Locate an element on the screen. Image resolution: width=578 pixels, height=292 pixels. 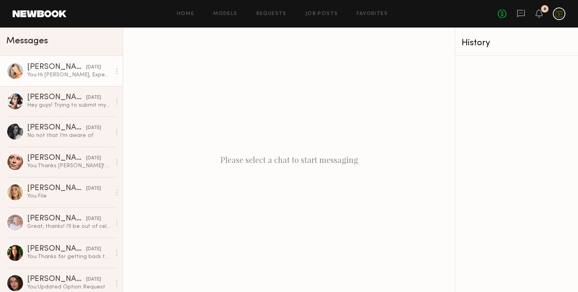
a: Favorites is located at coordinates (372, 14).